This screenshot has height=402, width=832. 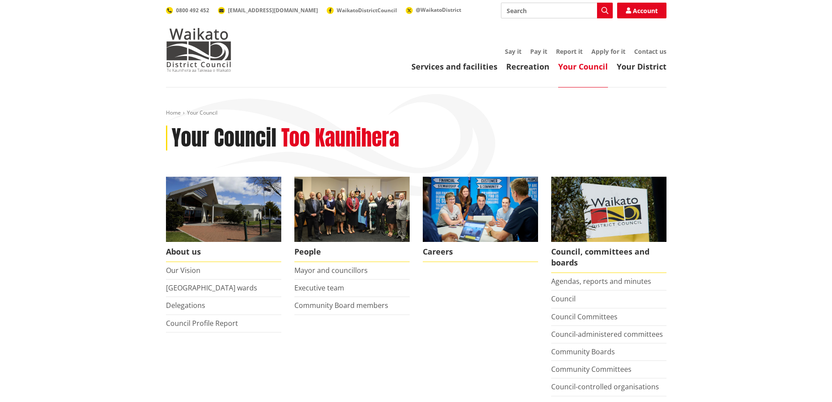 I want to click on span: WaikatoDistrictCouncil, so click(x=367, y=10).